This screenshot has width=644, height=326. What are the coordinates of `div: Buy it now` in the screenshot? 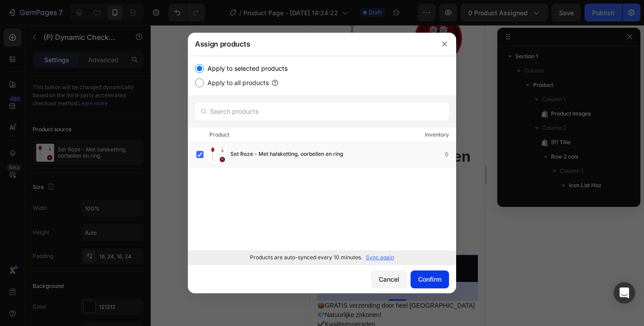 It's located at (87, 243).